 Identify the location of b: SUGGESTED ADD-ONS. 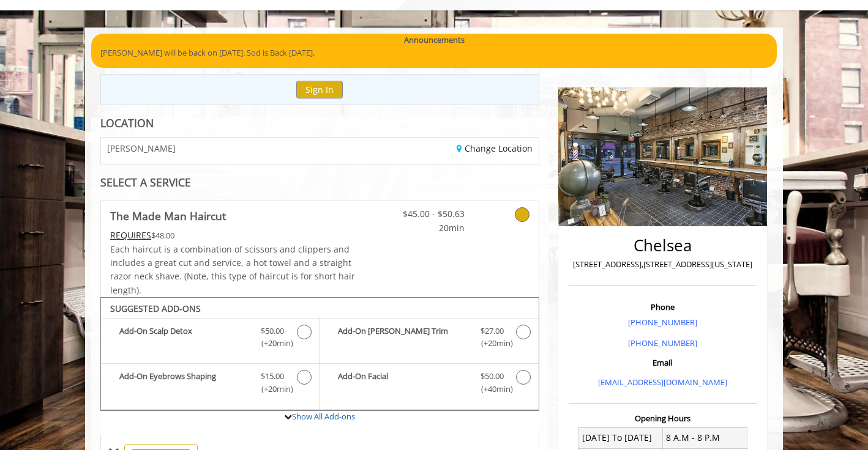
(155, 309).